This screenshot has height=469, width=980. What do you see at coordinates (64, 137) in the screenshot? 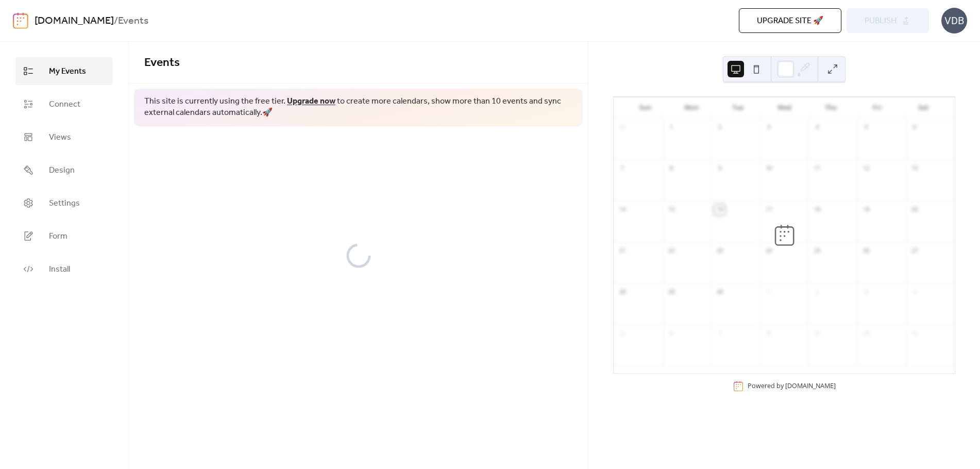
I see `a: Views` at bounding box center [64, 137].